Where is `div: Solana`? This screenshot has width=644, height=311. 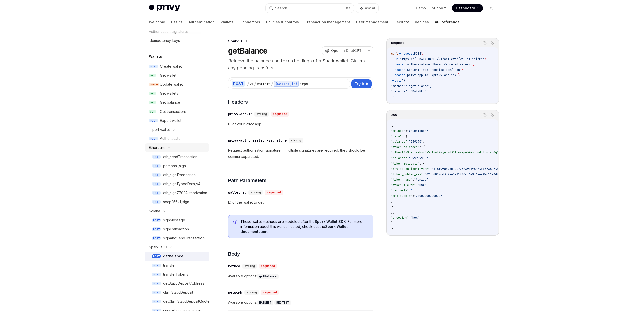 div: Solana is located at coordinates (154, 211).